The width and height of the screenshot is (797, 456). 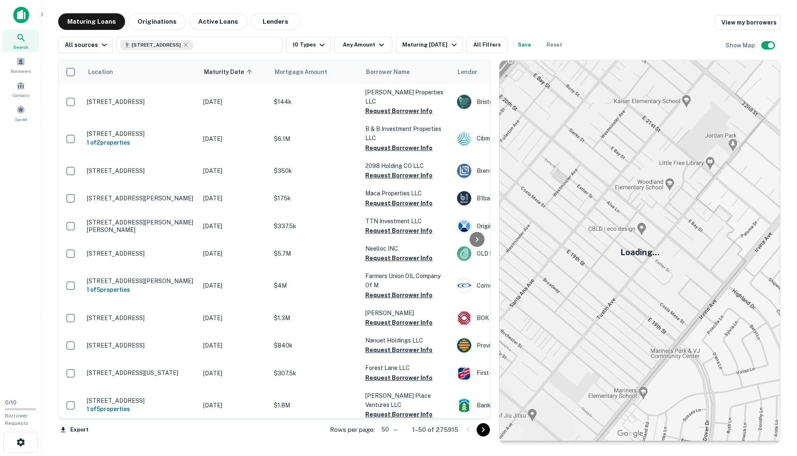 I want to click on th: Mortgage Amount, so click(x=315, y=72).